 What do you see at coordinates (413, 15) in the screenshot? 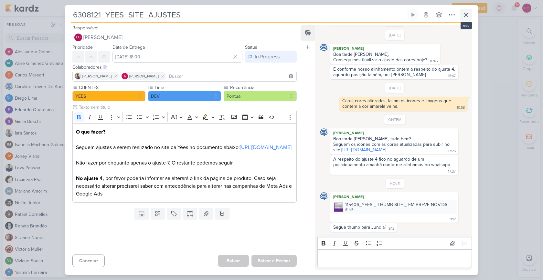
I see `div: Ligar relógio` at bounding box center [413, 15].